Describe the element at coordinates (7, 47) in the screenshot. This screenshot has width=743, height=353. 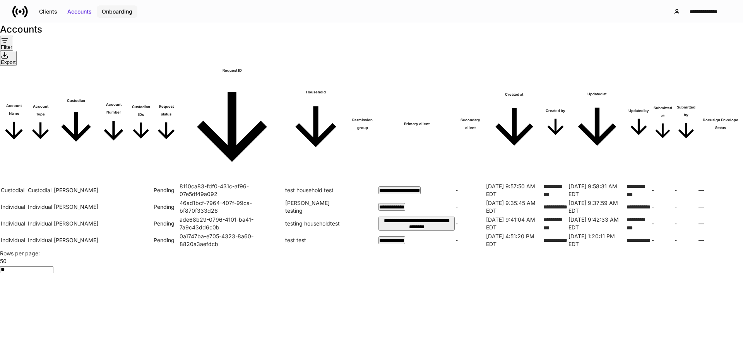
I see `div: Filter` at that location.